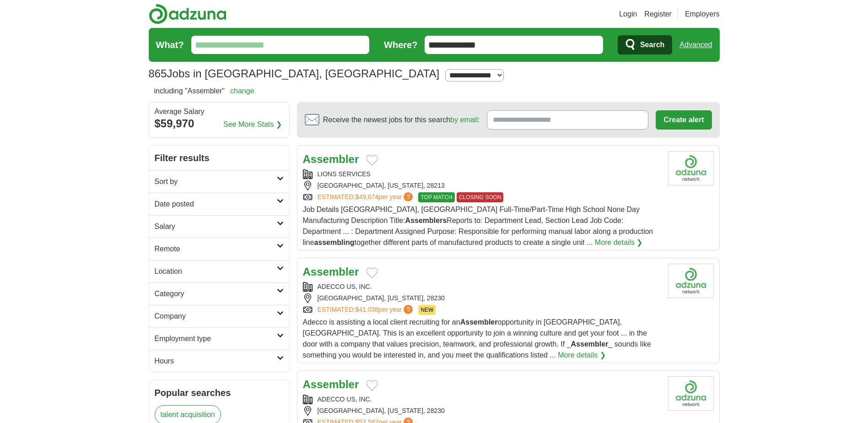 The width and height of the screenshot is (868, 423). What do you see at coordinates (695, 45) in the screenshot?
I see `a: Advanced` at bounding box center [695, 45].